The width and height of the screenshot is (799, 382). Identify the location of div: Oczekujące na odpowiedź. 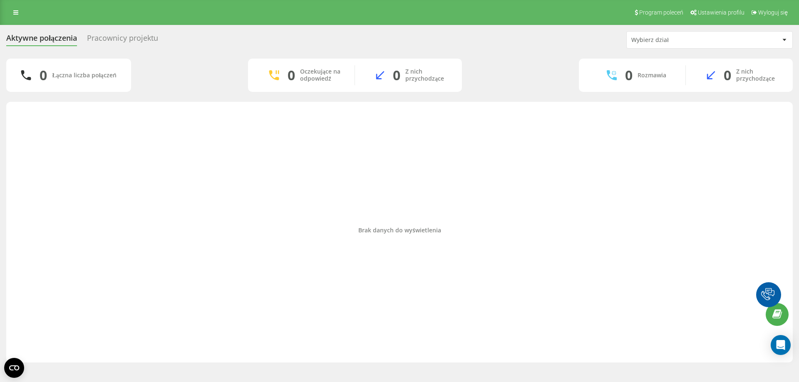
(321, 75).